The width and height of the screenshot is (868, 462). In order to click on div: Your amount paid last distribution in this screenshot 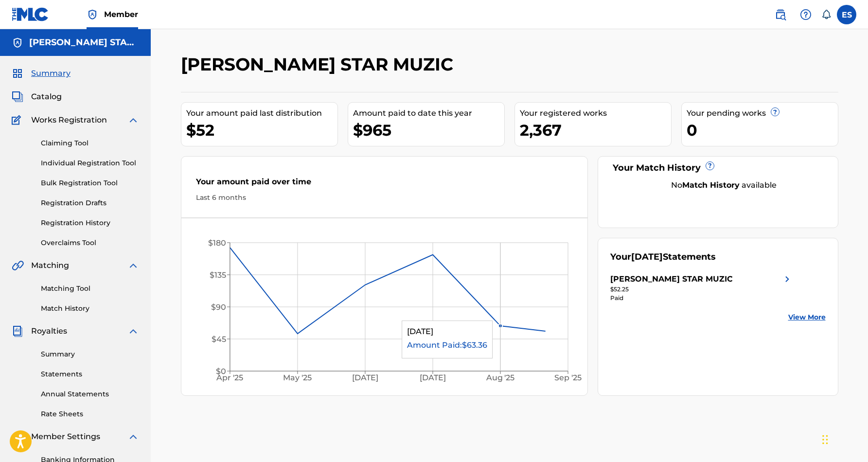, I will do `click(262, 113)`.